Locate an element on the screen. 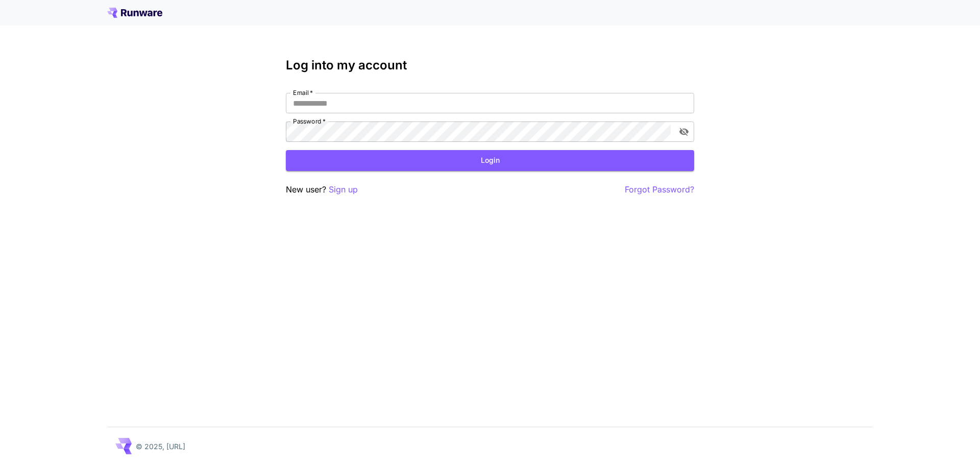 The height and width of the screenshot is (465, 980). p: New user? is located at coordinates (321, 189).